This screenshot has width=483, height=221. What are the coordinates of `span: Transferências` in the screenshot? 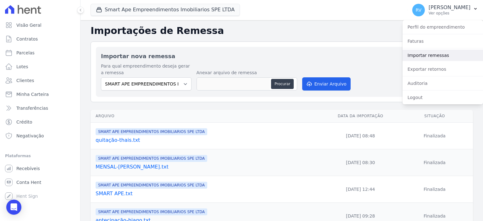 It's located at (32, 108).